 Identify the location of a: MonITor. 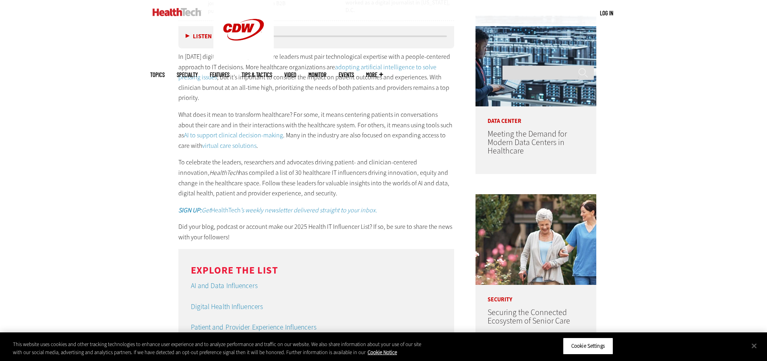
(317, 74).